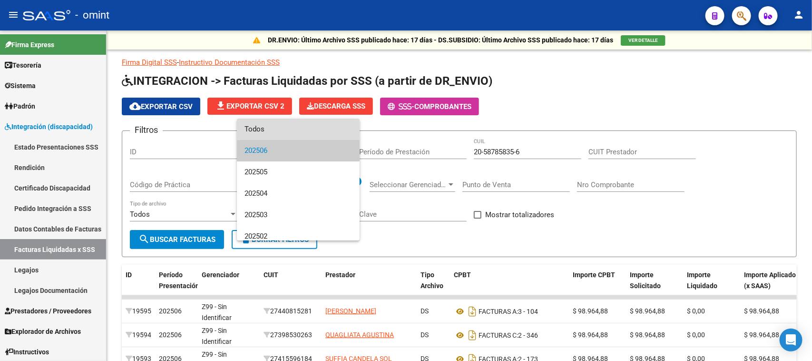 This screenshot has height=361, width=812. I want to click on span: 202504, so click(298, 193).